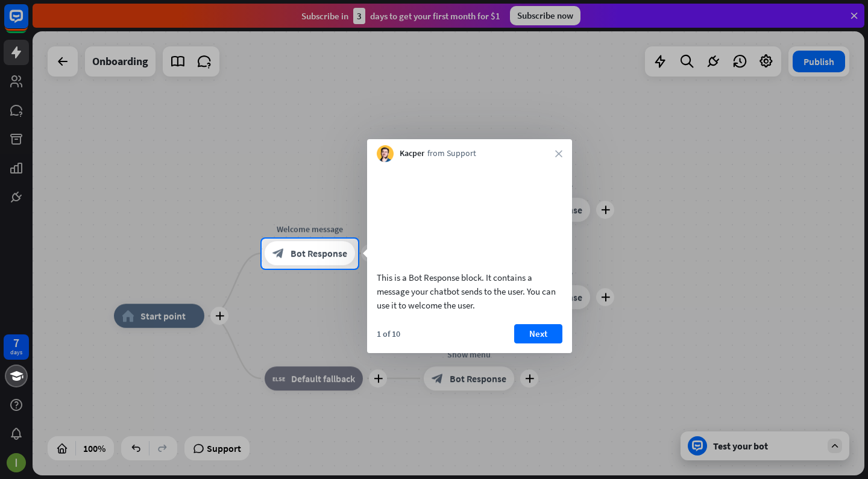 The width and height of the screenshot is (868, 479). Describe the element at coordinates (319, 254) in the screenshot. I see `span: Bot Response` at that location.